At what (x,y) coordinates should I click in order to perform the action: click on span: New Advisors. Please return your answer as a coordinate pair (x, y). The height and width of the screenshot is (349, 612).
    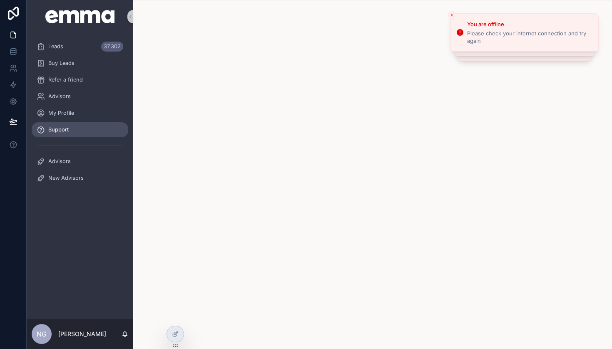
    Looking at the image, I should click on (66, 178).